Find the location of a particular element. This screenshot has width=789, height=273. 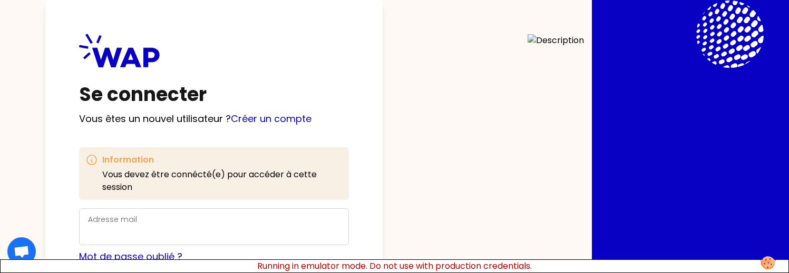

label: Adresse mail is located at coordinates (112, 220).